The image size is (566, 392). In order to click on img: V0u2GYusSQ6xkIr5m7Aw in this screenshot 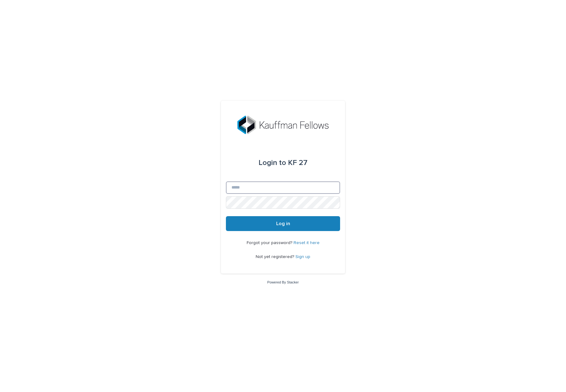, I will do `click(283, 125)`.